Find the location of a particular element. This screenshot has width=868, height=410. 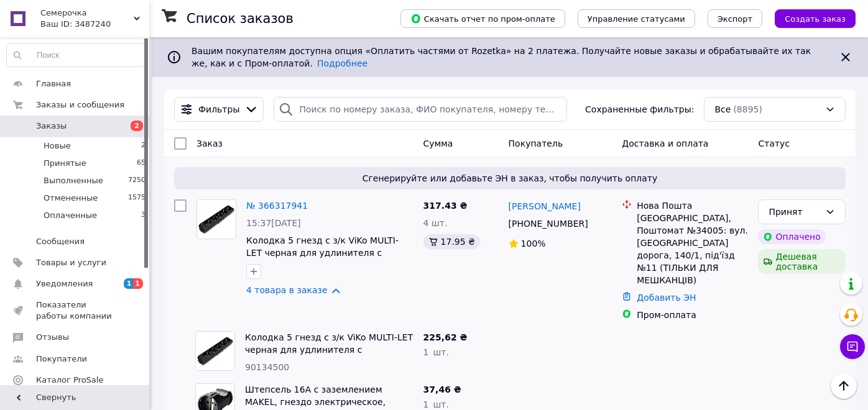

span: 100% is located at coordinates (533, 243).